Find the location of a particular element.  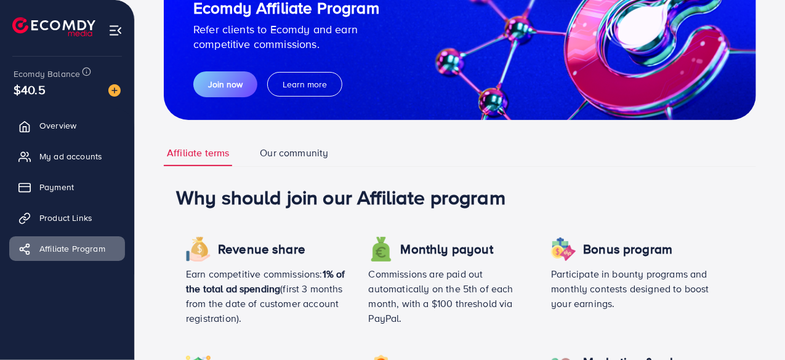

a: My ad accounts is located at coordinates (67, 156).